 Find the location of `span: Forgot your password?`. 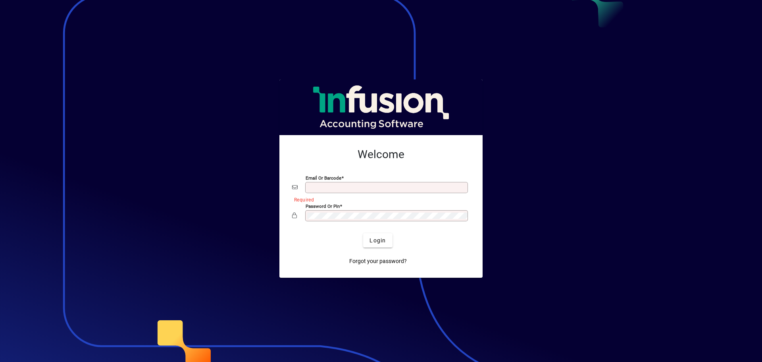

span: Forgot your password? is located at coordinates (378, 261).